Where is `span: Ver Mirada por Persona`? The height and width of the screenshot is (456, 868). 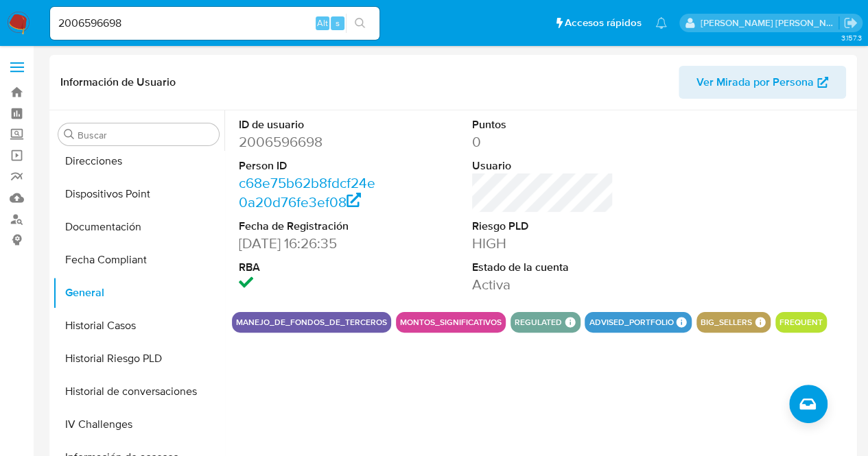
span: Ver Mirada por Persona is located at coordinates (754, 82).